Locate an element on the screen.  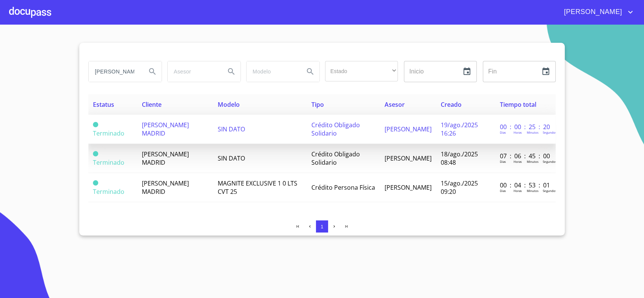
span: Estatus is located at coordinates (104, 105).